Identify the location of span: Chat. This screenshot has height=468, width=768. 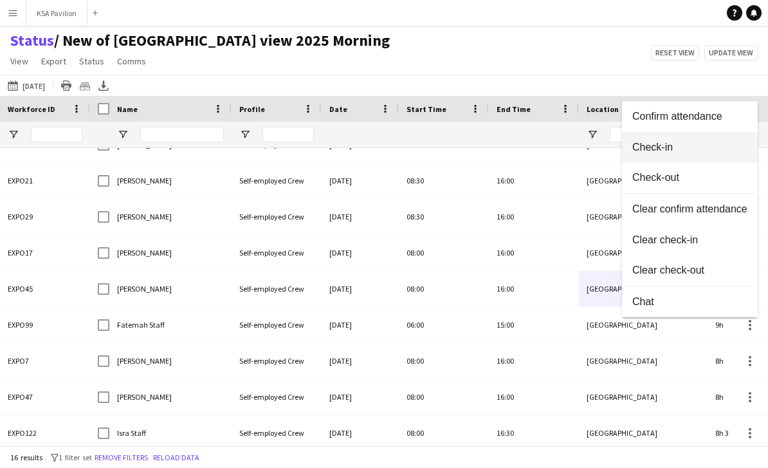
(690, 301).